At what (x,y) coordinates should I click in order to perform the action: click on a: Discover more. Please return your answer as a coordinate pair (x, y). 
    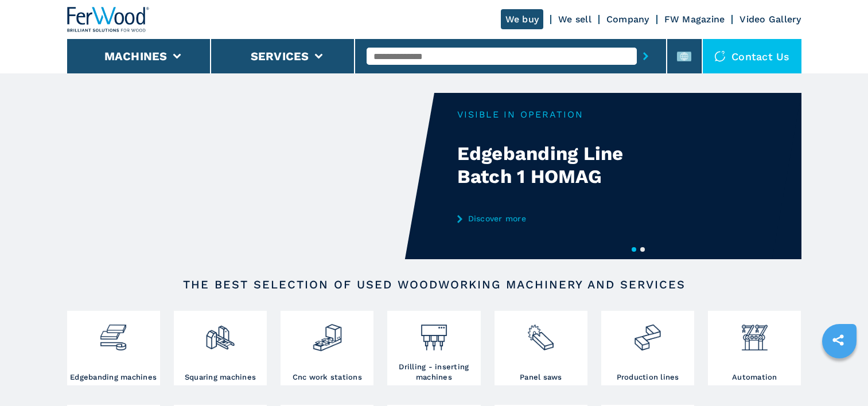
    Looking at the image, I should click on (570, 218).